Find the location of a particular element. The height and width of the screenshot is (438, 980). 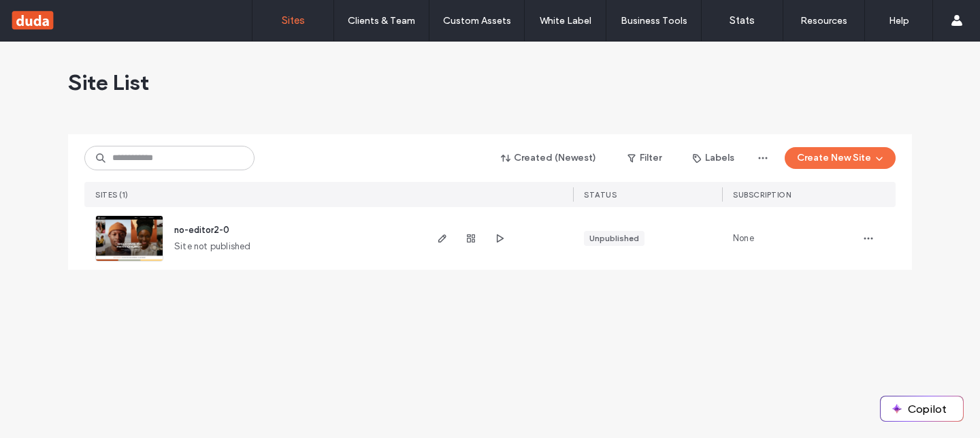

span: SUBSCRIPTION is located at coordinates (761, 195).